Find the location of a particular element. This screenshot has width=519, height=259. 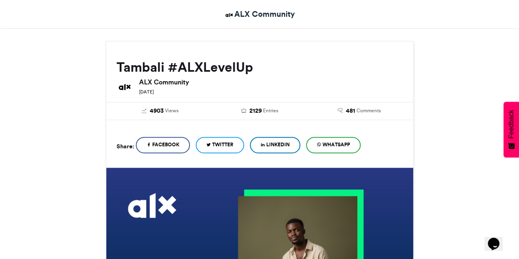

span: LinkedIn is located at coordinates (278, 145).